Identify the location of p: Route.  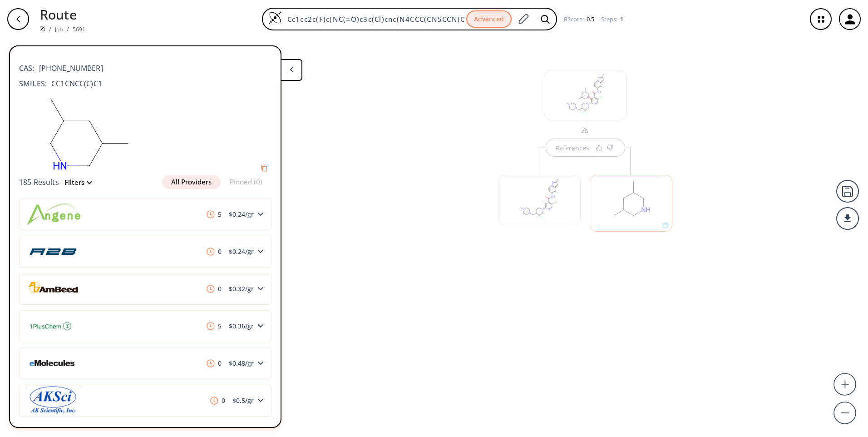
(63, 14).